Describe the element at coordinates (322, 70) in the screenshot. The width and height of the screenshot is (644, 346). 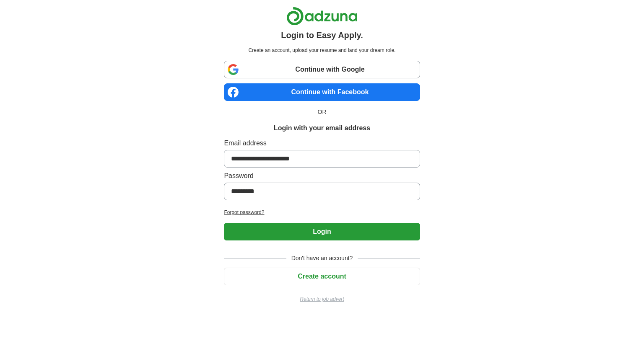
I see `a: Continue with Google` at that location.